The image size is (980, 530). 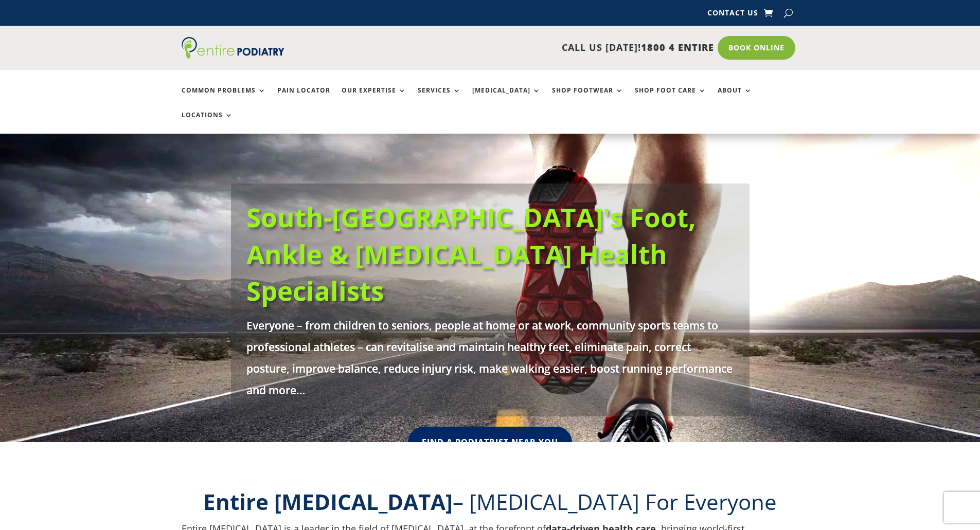 I want to click on a: Book Online, so click(x=756, y=48).